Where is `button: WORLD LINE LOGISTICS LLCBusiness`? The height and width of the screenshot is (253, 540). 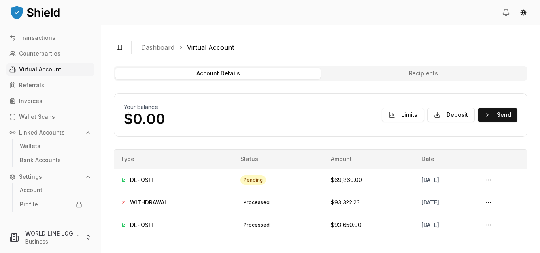
button: WORLD LINE LOGISTICS LLCBusiness is located at coordinates (50, 238).